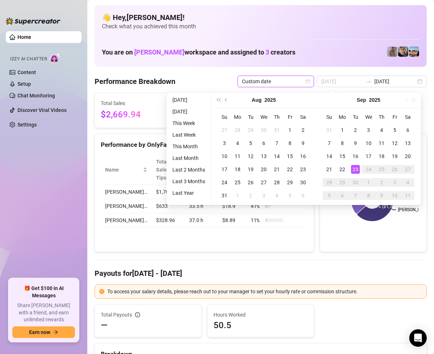  I want to click on a: Discover Viral Videos, so click(42, 110).